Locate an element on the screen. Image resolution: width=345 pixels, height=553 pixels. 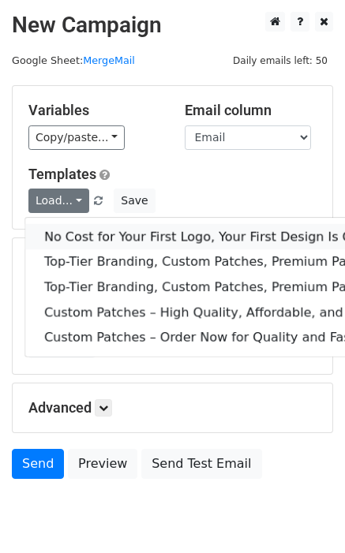
small: Google Sheet: is located at coordinates (73, 60).